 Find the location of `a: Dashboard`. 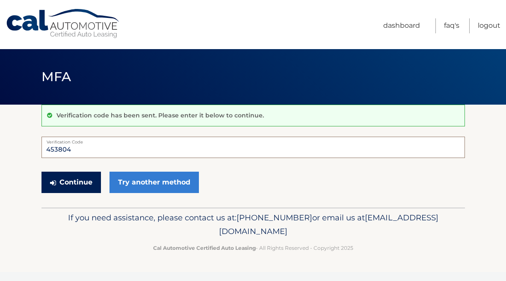

a: Dashboard is located at coordinates (401, 26).